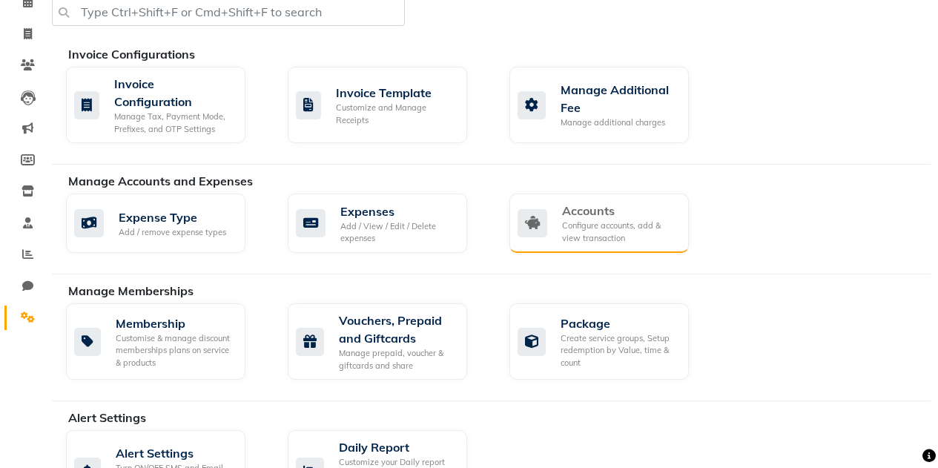 The width and height of the screenshot is (938, 468). Describe the element at coordinates (619, 231) in the screenshot. I see `div: Configure accounts, add & view transaction` at that location.